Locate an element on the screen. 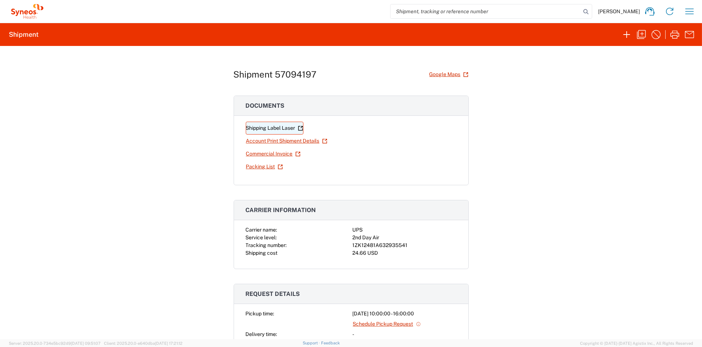 The width and height of the screenshot is (702, 347). div: 24.66 USD is located at coordinates (405, 253).